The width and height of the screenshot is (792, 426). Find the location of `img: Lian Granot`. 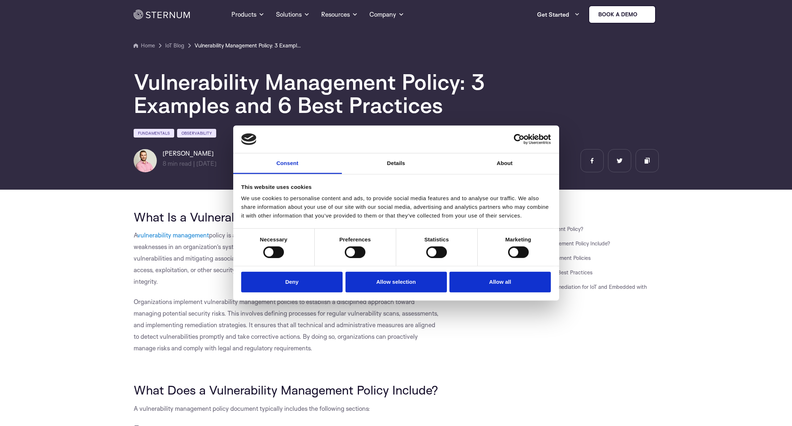

img: Lian Granot is located at coordinates (145, 161).